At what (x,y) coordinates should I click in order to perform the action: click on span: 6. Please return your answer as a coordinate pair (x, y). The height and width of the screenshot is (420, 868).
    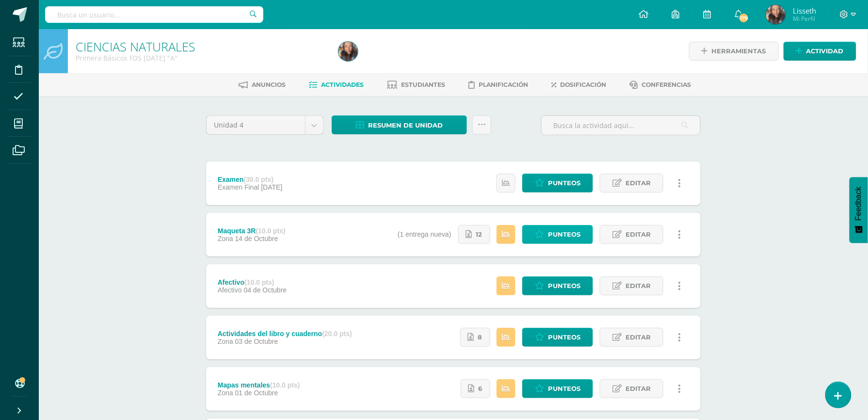
    Looking at the image, I should click on (480, 389).